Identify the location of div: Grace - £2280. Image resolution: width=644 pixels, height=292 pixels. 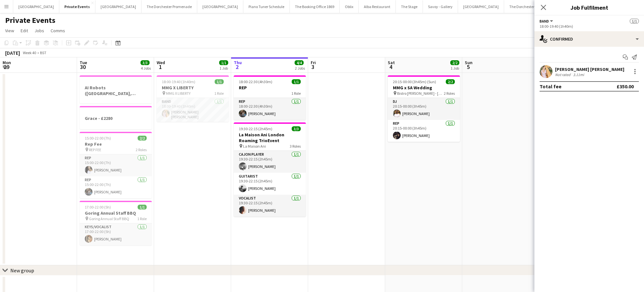
(116, 118).